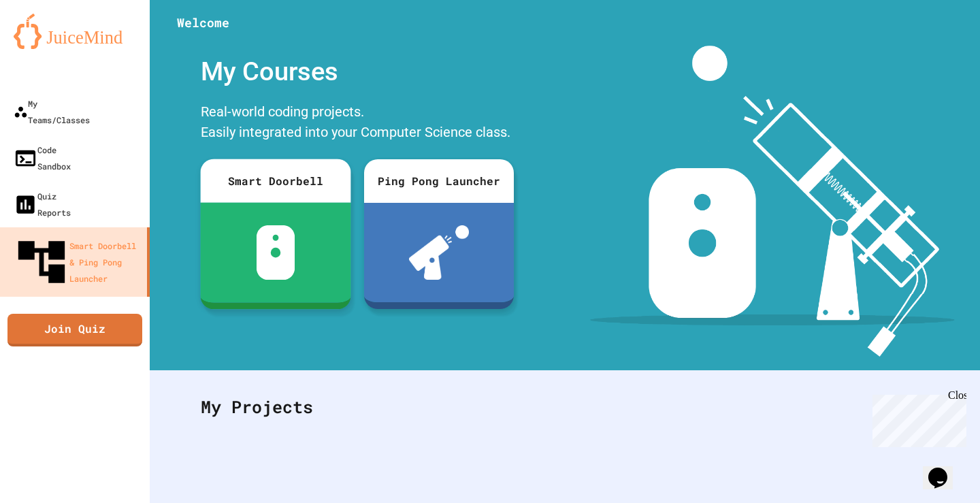  I want to click on div: Code Sandbox, so click(42, 158).